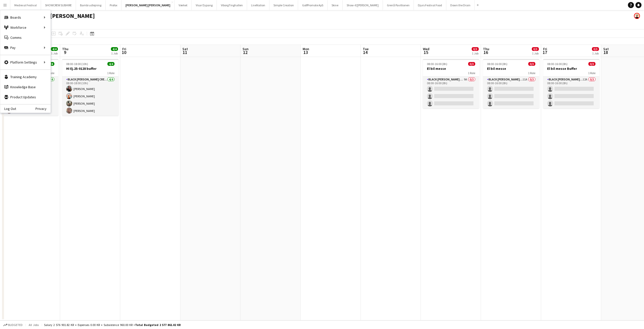 The width and height of the screenshot is (644, 329). Describe the element at coordinates (112, 324) in the screenshot. I see `div: Salary 2 576 901.82 KR + Expenses 0.00 KR + Subsistence 960.00 KR =` at that location.